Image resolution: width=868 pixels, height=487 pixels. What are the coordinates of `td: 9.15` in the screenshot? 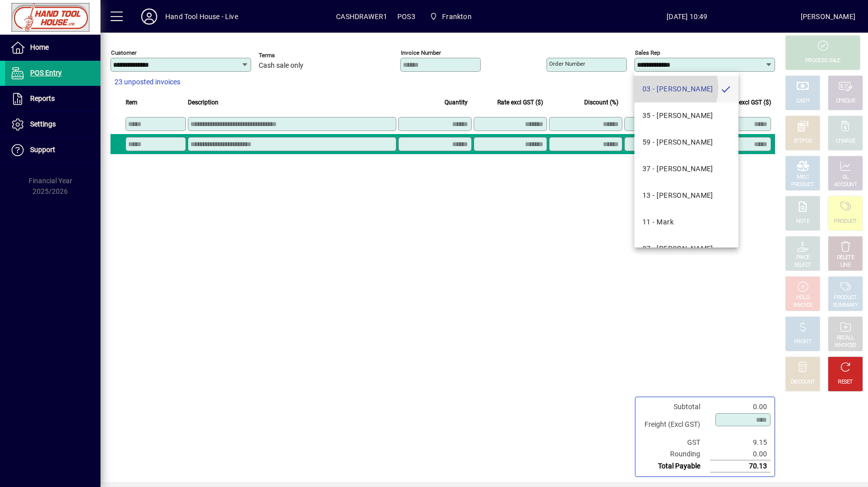 It's located at (740, 442).